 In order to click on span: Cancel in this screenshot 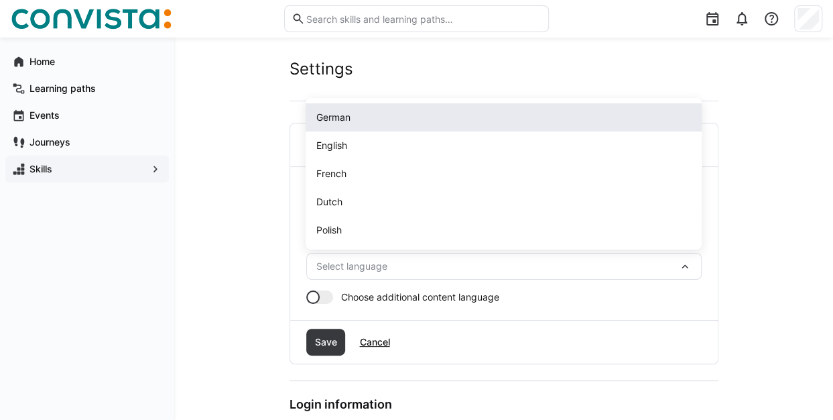, I will do `click(374, 342)`.